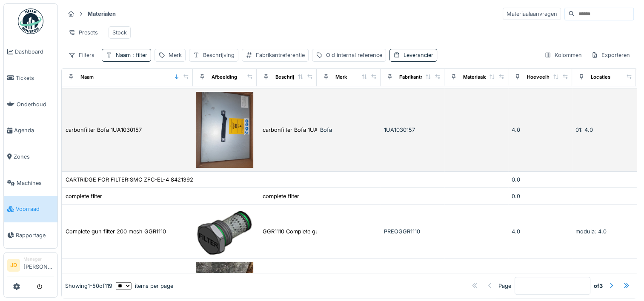  I want to click on div: Presets, so click(83, 32).